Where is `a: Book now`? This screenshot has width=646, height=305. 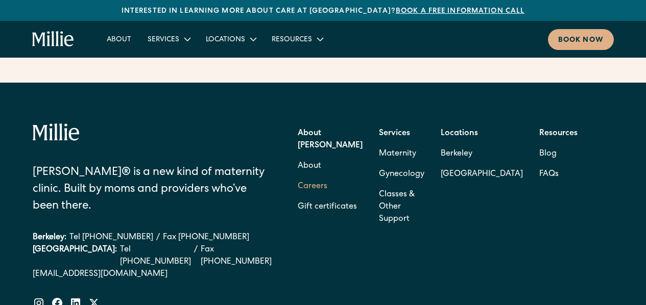
a: Book now is located at coordinates (581, 39).